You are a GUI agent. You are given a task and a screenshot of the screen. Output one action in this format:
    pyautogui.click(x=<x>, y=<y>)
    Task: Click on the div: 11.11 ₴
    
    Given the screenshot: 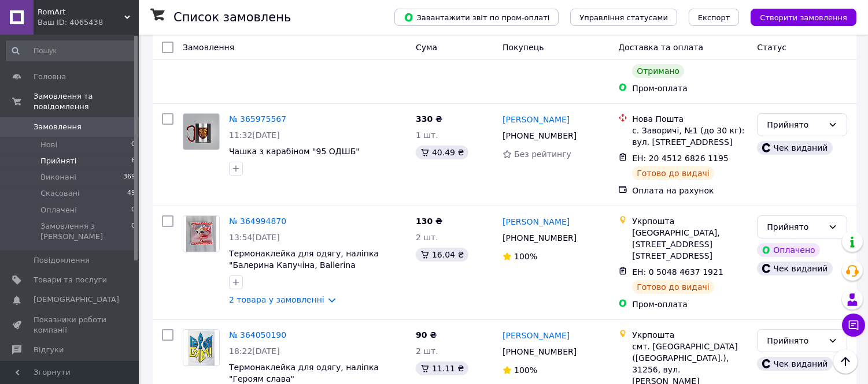 What is the action you would take?
    pyautogui.click(x=442, y=368)
    